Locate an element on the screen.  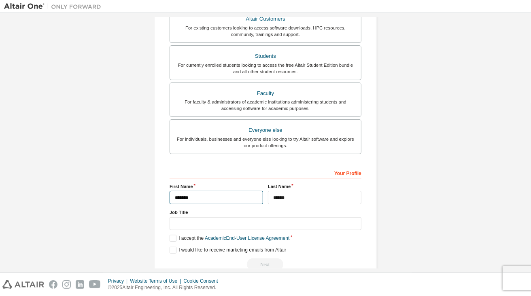
div: Everyone else is located at coordinates (266, 130).